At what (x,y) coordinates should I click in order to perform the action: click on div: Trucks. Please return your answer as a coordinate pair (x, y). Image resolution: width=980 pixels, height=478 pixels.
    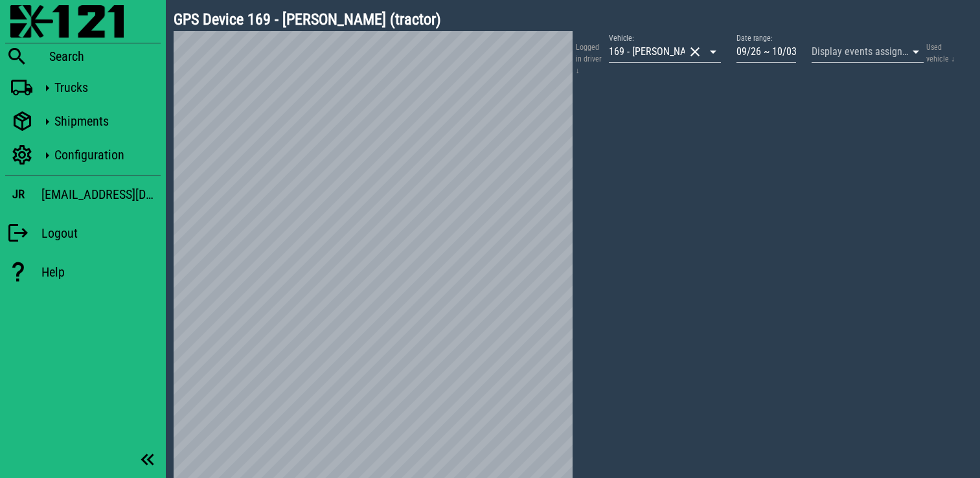
    Looking at the image, I should click on (105, 87).